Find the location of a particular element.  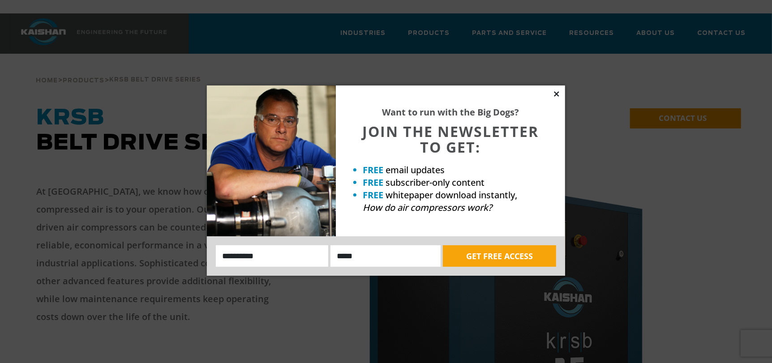

span: whitepaper download instantly, is located at coordinates (452, 195).